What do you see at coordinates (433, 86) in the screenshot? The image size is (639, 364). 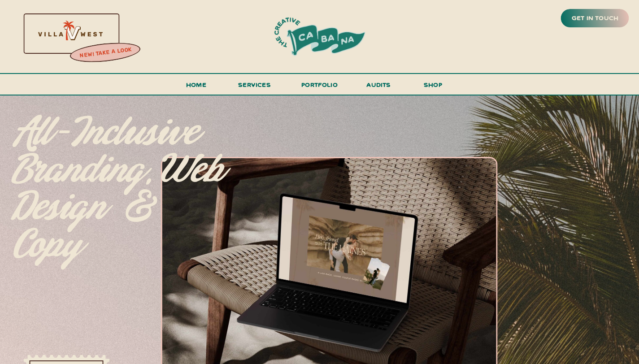 I see `h3: shop` at bounding box center [433, 86].